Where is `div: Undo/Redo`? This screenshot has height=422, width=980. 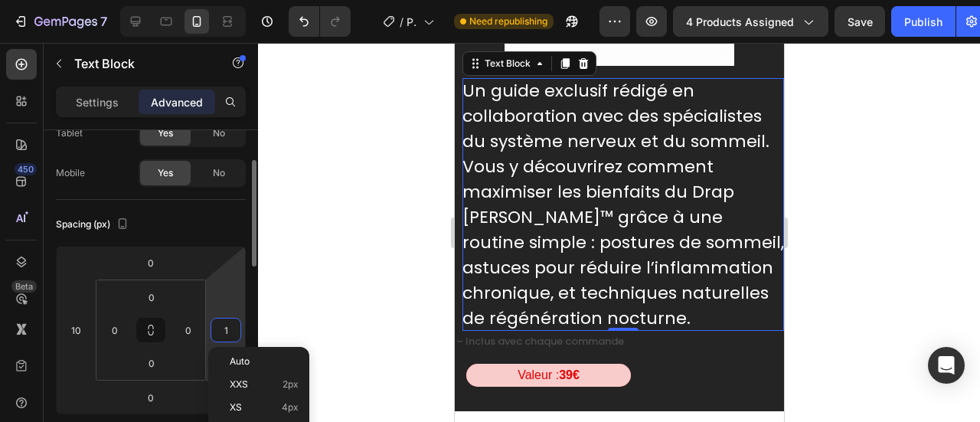 div: Undo/Redo is located at coordinates (319, 21).